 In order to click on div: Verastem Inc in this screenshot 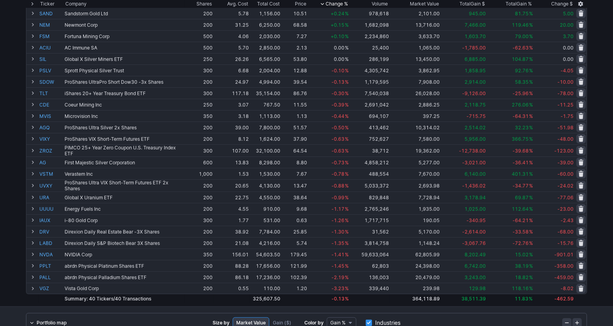, I will do `click(124, 174)`.